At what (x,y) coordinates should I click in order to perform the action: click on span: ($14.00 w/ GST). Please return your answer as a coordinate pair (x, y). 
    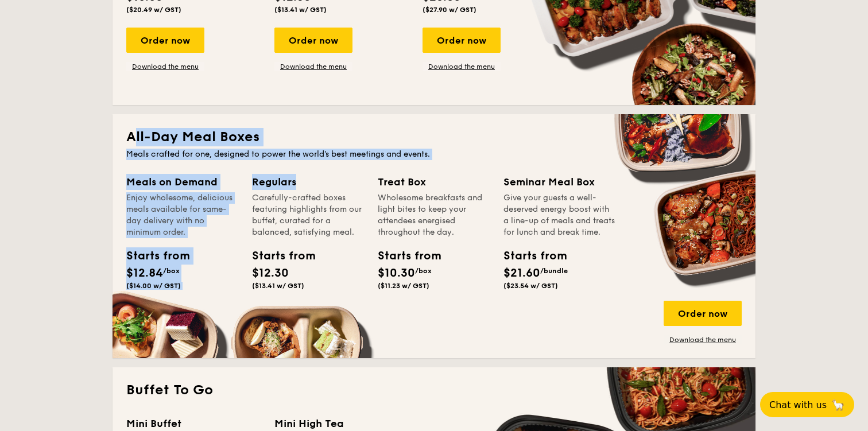
    Looking at the image, I should click on (153, 286).